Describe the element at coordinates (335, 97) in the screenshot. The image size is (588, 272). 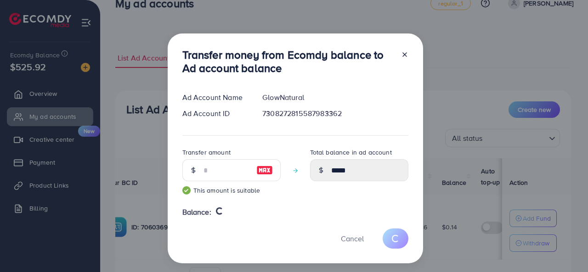
I see `div: GlowNatural` at that location.